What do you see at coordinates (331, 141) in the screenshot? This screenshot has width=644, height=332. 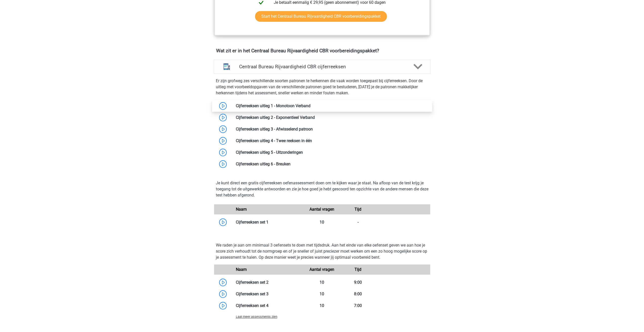 I see `div: Cijferreeksen uitleg 4 - Twee reeksen in één` at bounding box center [331, 141].